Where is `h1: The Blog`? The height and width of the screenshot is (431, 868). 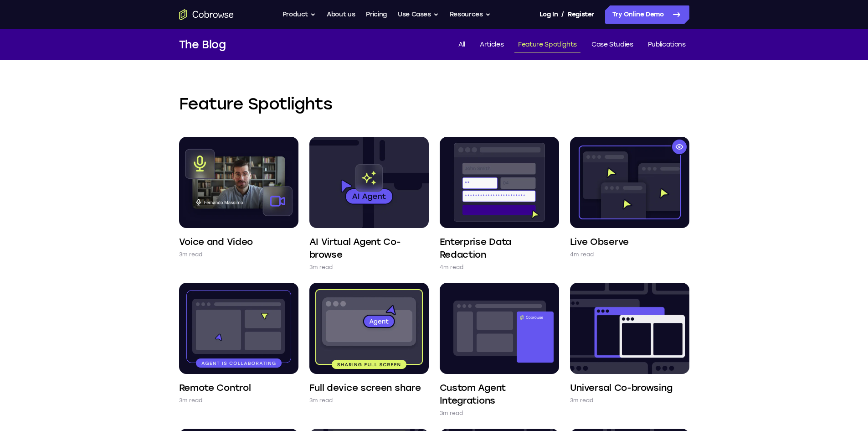
h1: The Blog is located at coordinates (202, 45).